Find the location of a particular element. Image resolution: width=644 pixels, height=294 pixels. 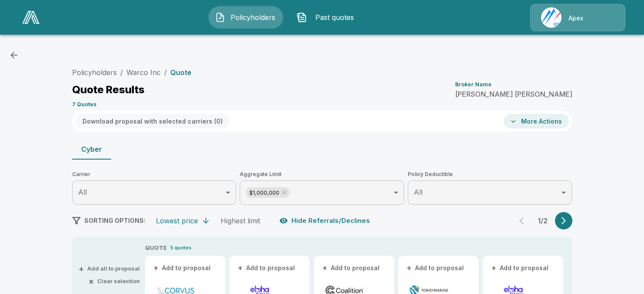

a: Policyholders is located at coordinates (94, 73).